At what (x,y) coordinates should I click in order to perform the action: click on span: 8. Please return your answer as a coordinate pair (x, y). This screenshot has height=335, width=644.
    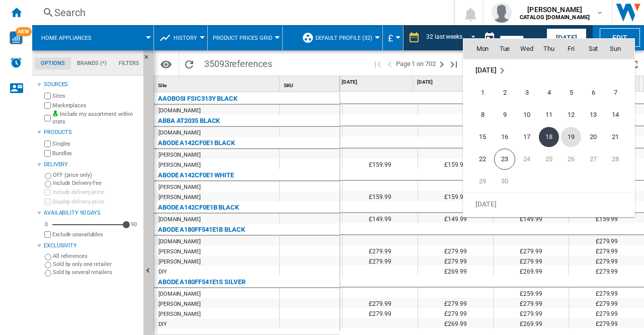
    Looking at the image, I should click on (483, 115).